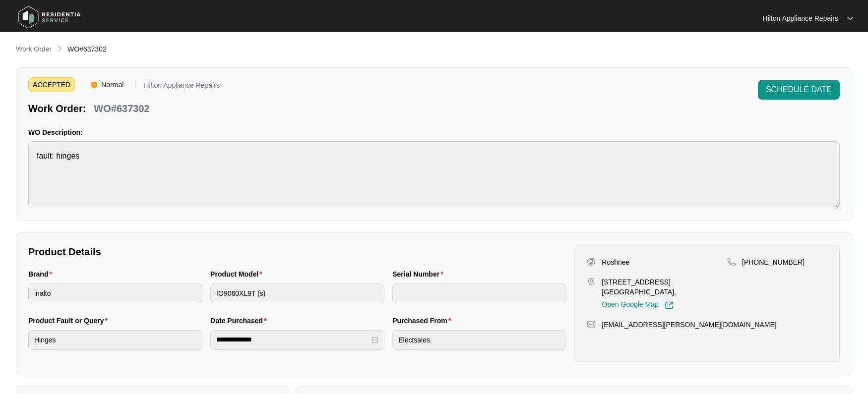 This screenshot has width=868, height=394. I want to click on p: WO Description:, so click(434, 132).